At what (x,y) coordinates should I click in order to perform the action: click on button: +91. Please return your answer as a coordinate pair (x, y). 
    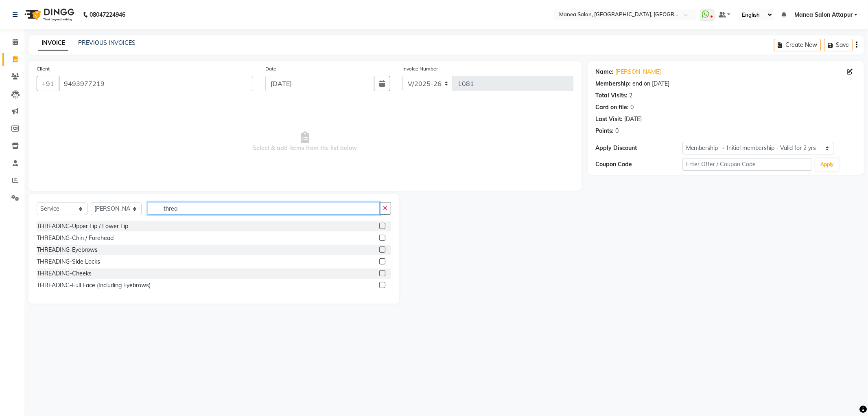
    Looking at the image, I should click on (48, 84).